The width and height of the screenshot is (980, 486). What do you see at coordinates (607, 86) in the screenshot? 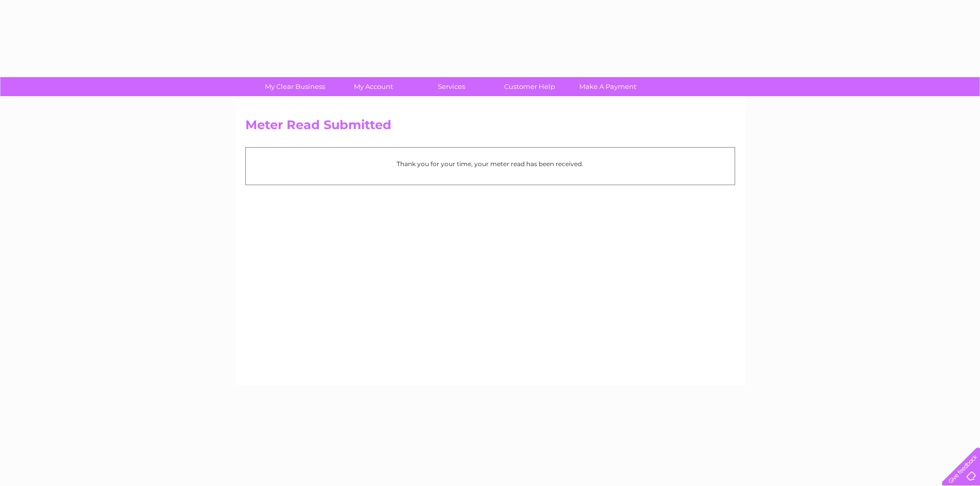
I see `a: Make A Payment` at bounding box center [607, 86].